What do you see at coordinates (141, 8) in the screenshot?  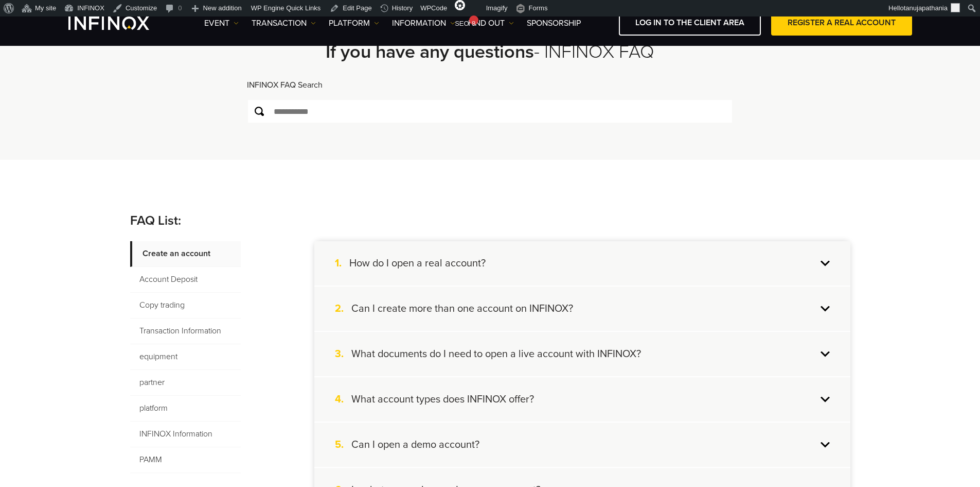 I see `font: Customize` at bounding box center [141, 8].